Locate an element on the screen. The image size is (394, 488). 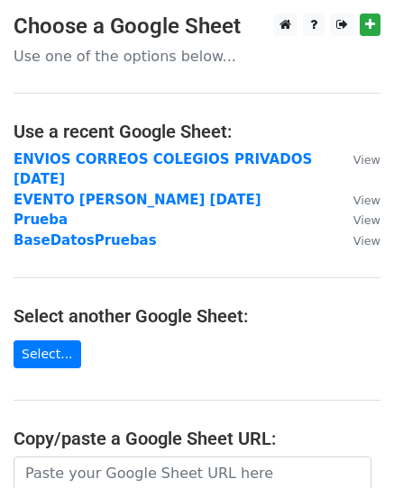
h3: Choose a Google Sheet is located at coordinates (196, 26).